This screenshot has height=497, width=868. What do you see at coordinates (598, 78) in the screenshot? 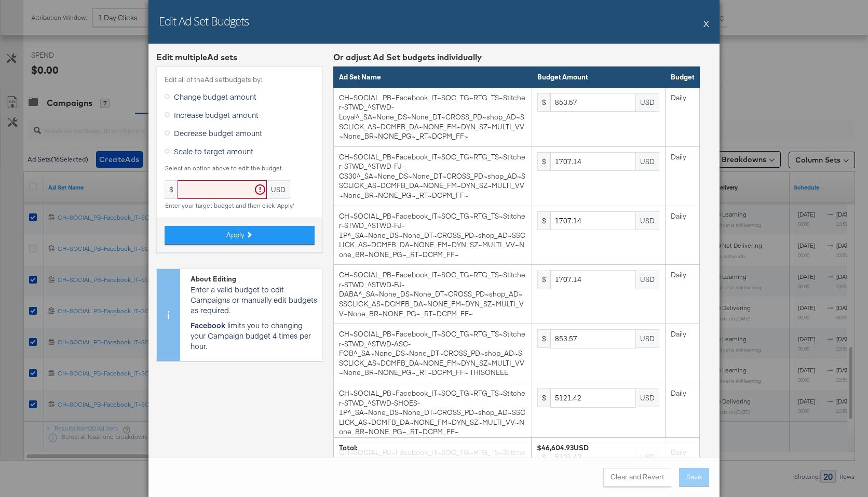
I see `th: Budget Amount` at bounding box center [598, 78].